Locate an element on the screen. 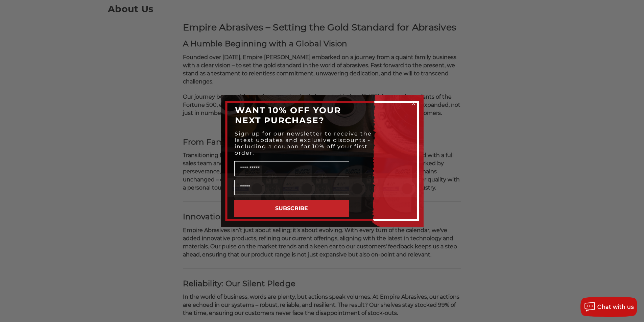 The width and height of the screenshot is (644, 322). span: WANT 10% OFF YOUR NEXT PURCHASE? is located at coordinates (288, 115).